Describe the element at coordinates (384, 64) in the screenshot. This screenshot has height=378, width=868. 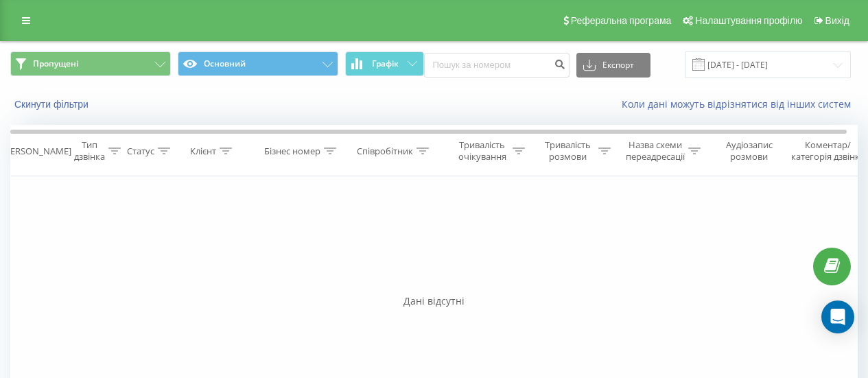
I see `button: Графік` at that location.